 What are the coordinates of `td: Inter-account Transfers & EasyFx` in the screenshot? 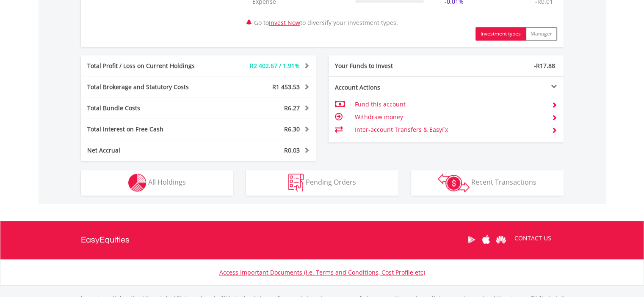 It's located at (449, 130).